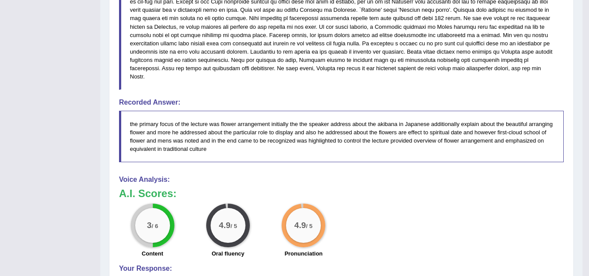  What do you see at coordinates (154, 226) in the screenshot?
I see `small: / 6` at bounding box center [154, 226].